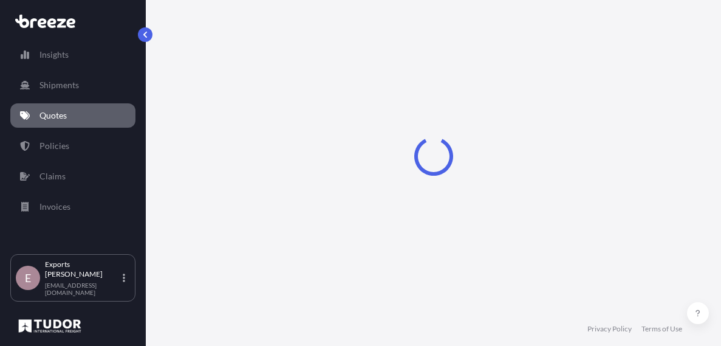  What do you see at coordinates (50, 326) in the screenshot?
I see `img: organization-logo` at bounding box center [50, 326].